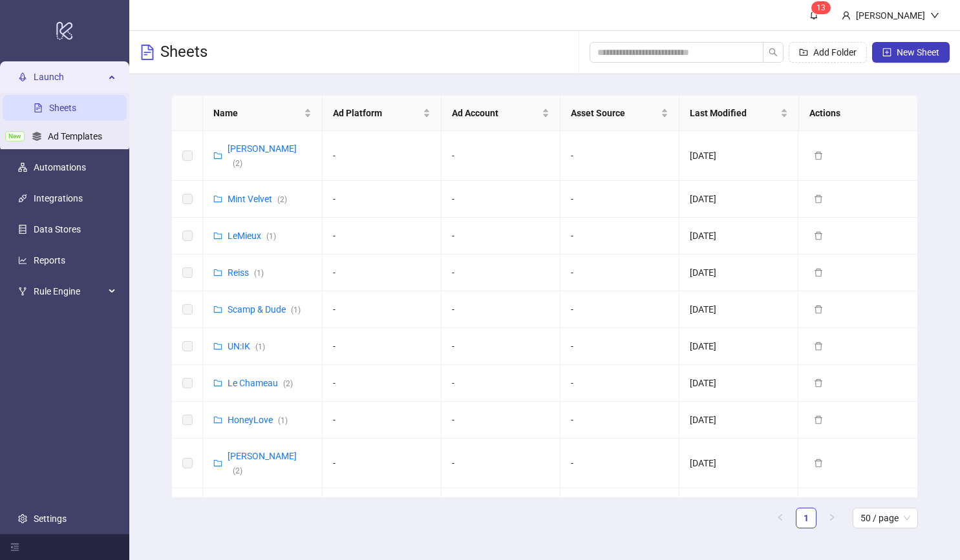  I want to click on th: Ad Account, so click(501, 113).